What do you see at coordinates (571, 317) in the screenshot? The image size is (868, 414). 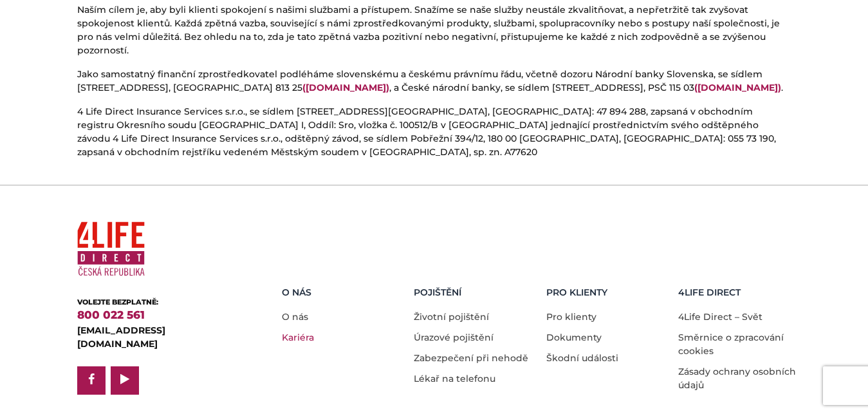 I see `a: Pro klienty` at bounding box center [571, 317].